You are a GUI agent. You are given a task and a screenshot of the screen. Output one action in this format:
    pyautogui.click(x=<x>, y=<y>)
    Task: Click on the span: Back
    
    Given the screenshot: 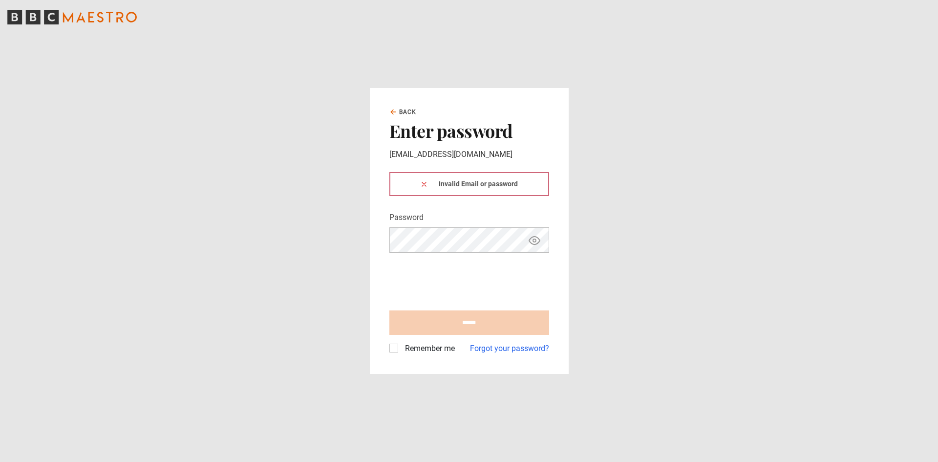 What is the action you would take?
    pyautogui.click(x=408, y=112)
    